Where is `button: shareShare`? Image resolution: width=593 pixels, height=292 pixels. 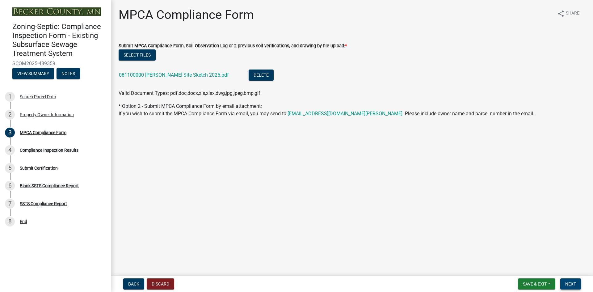 button: shareShare is located at coordinates (568, 13).